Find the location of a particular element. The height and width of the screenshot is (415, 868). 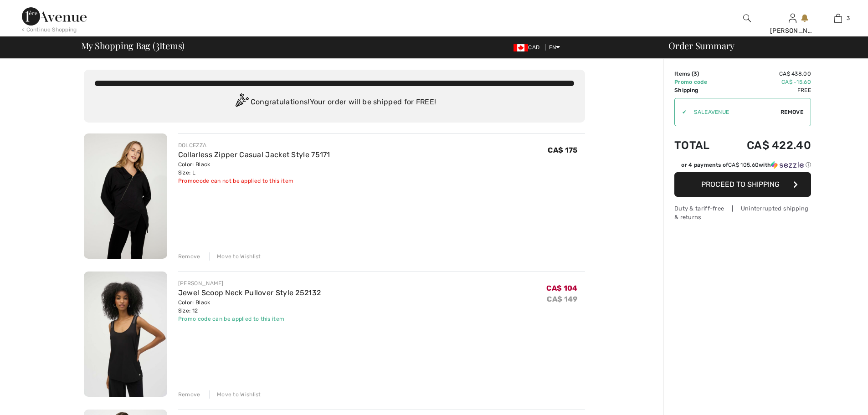

img: Sezzle is located at coordinates (787, 165).